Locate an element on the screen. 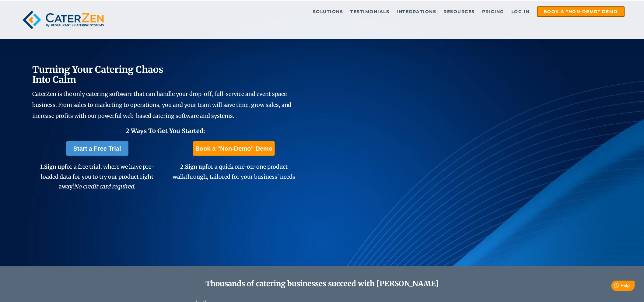 This screenshot has width=644, height=302. span: Turning Your Catering Chaos Into Calm is located at coordinates (98, 74).